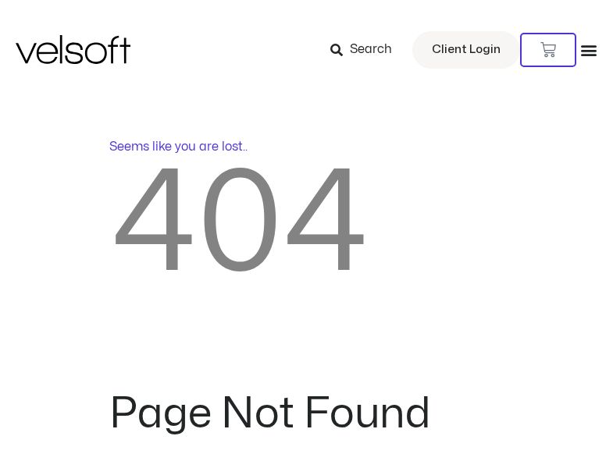 This screenshot has width=613, height=468. What do you see at coordinates (466, 50) in the screenshot?
I see `span: Client Login` at bounding box center [466, 50].